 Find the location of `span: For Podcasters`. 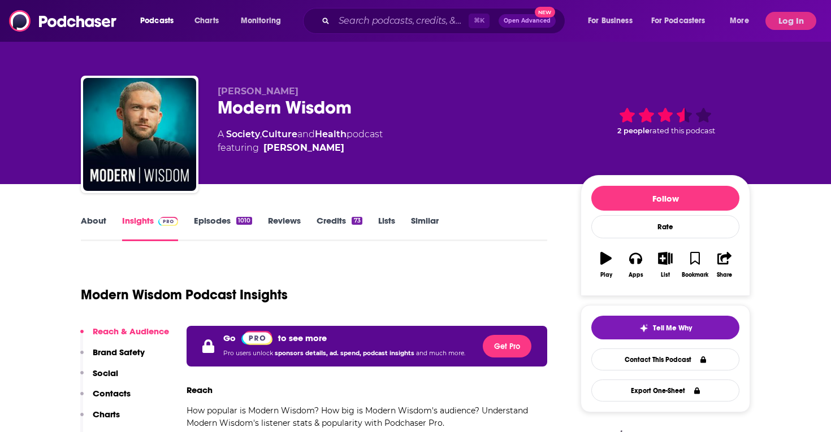

span: For Podcasters is located at coordinates (678, 21).